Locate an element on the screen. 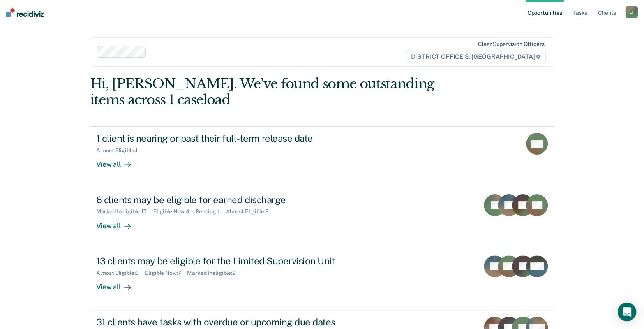 Image resolution: width=644 pixels, height=329 pixels. a: 6 clients may be eligible for earned dischargeMarked Ineligible:17Eligible Now:4Pending:1Almost E... is located at coordinates (322, 218).